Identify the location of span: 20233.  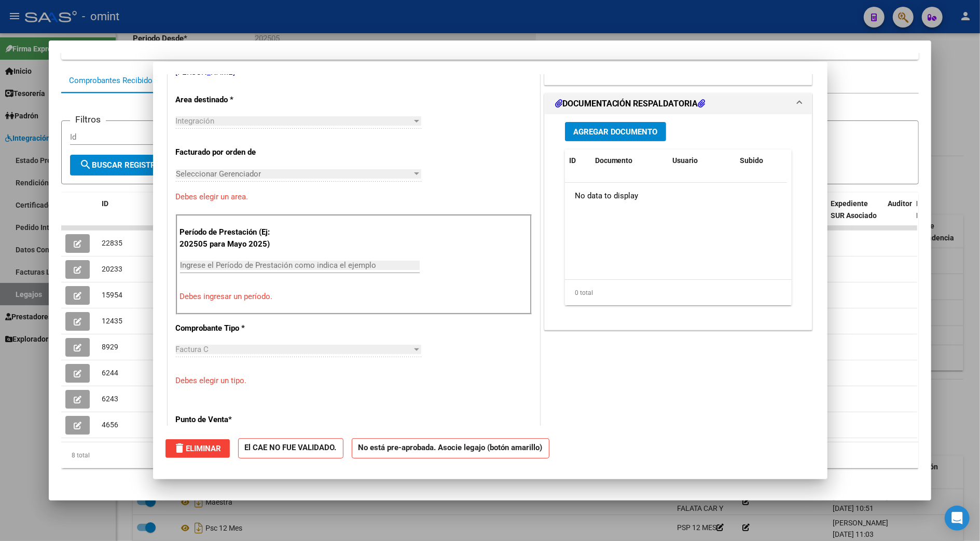
(112, 269).